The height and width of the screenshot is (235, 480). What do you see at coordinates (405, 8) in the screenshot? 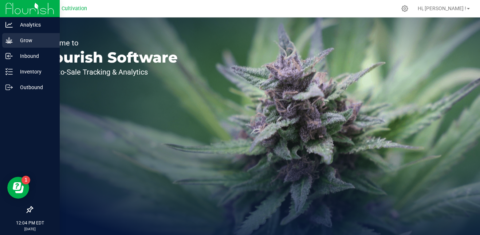
I see `div: Manage settings` at bounding box center [405, 8].